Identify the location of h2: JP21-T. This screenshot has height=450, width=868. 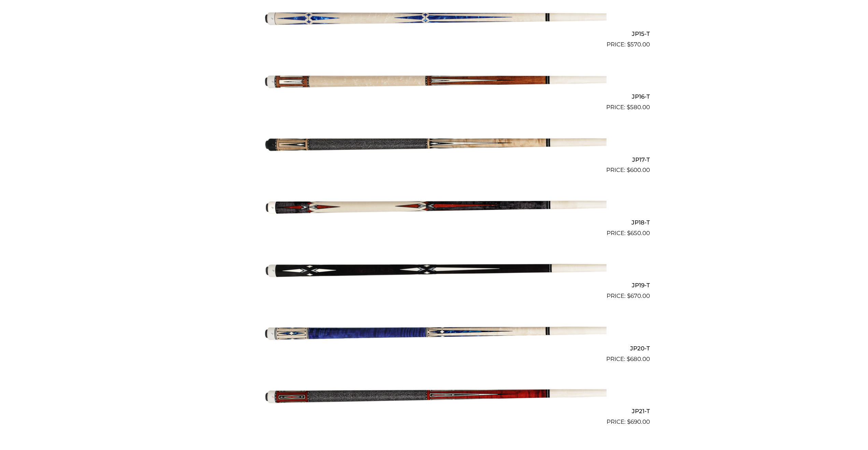
(434, 411).